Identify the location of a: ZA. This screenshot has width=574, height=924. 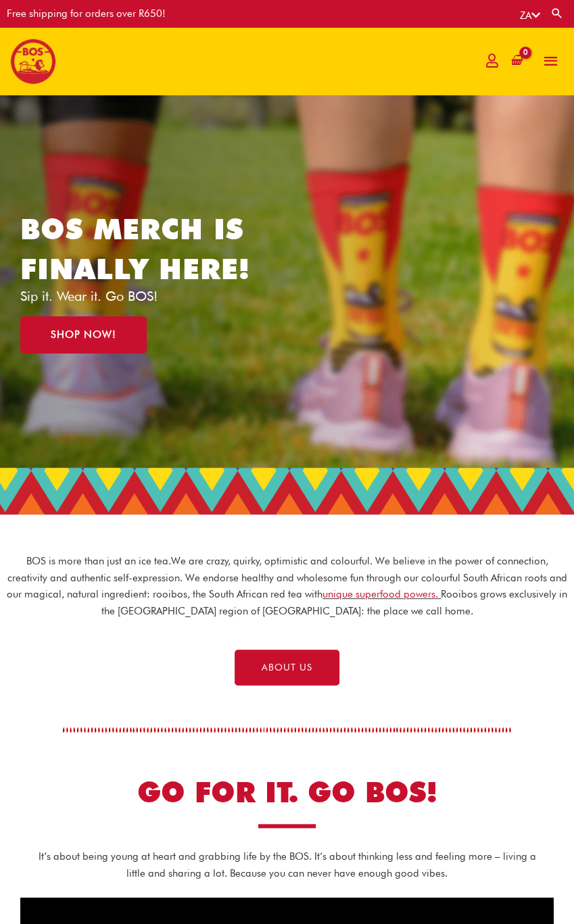
(530, 15).